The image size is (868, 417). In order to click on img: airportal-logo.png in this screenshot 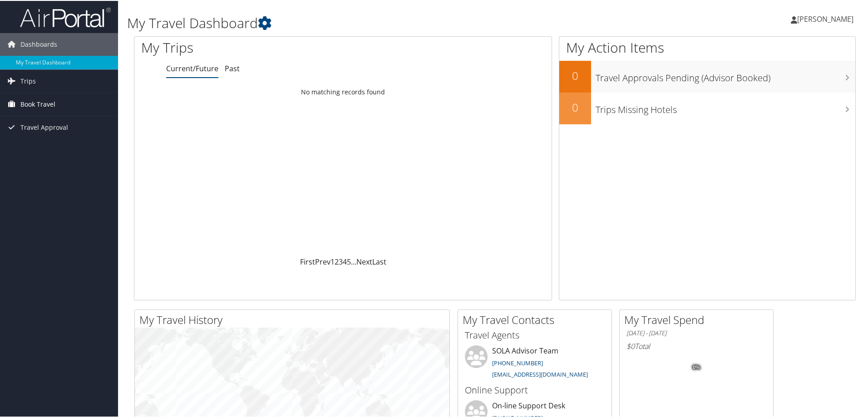, I will do `click(65, 17)`.